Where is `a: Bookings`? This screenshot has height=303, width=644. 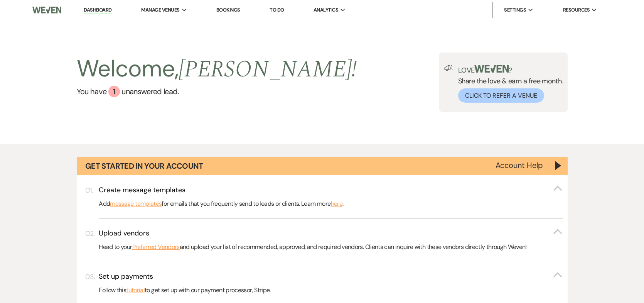 a: Bookings is located at coordinates (229, 10).